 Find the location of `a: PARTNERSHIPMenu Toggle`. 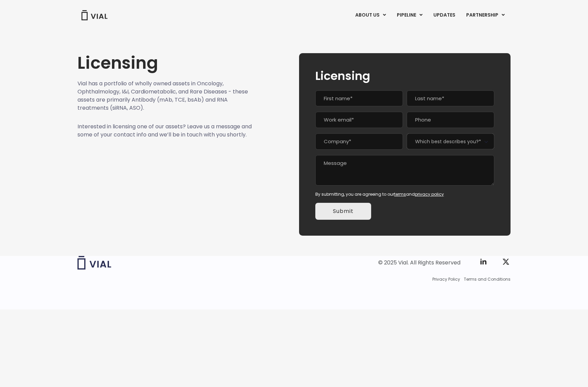

a: PARTNERSHIPMenu Toggle is located at coordinates (485, 15).